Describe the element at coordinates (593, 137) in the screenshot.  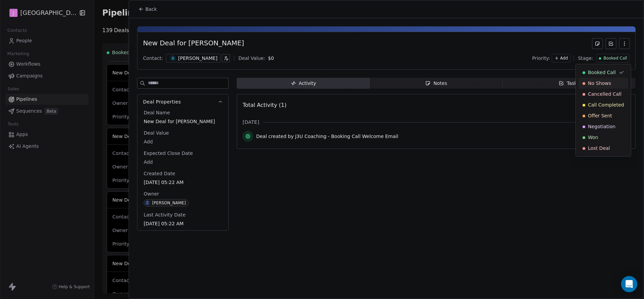
I see `span: Won` at that location.